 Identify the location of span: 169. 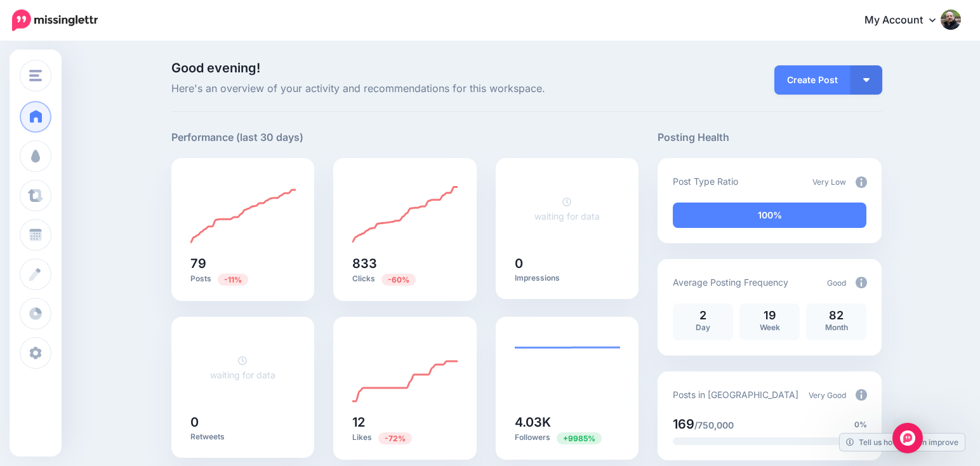
(684, 424).